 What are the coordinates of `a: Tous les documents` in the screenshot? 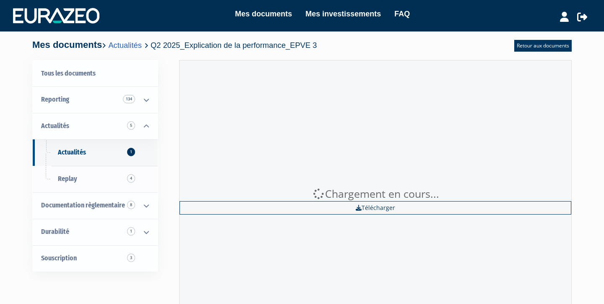 It's located at (95, 73).